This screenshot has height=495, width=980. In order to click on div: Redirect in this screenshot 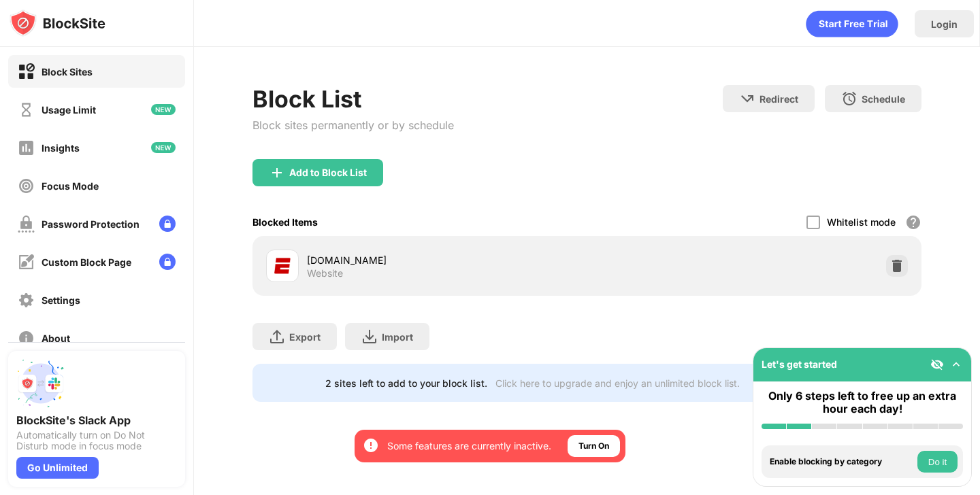, I will do `click(779, 99)`.